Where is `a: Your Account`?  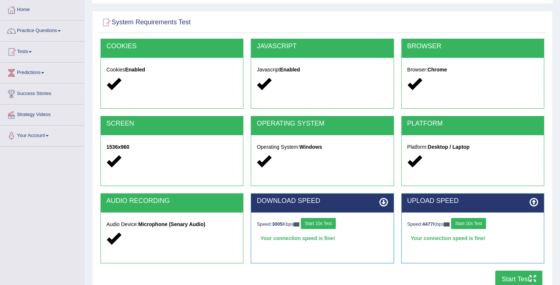
a: Your Account is located at coordinates (42, 135).